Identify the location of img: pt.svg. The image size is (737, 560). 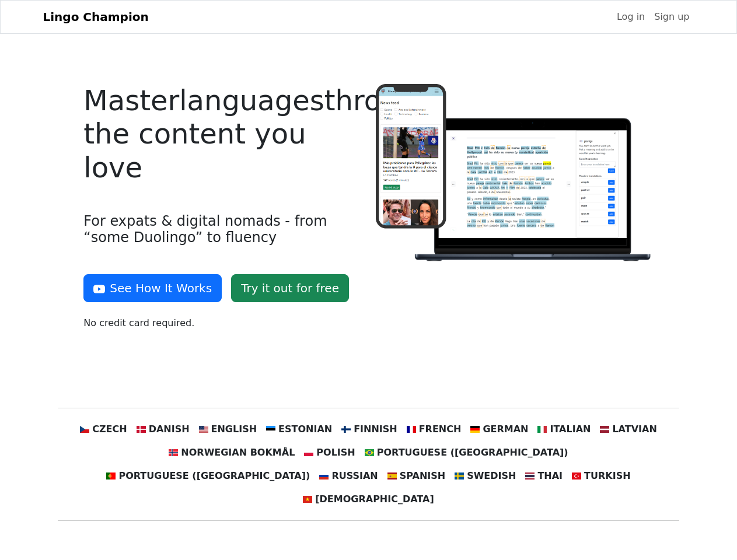
(111, 476).